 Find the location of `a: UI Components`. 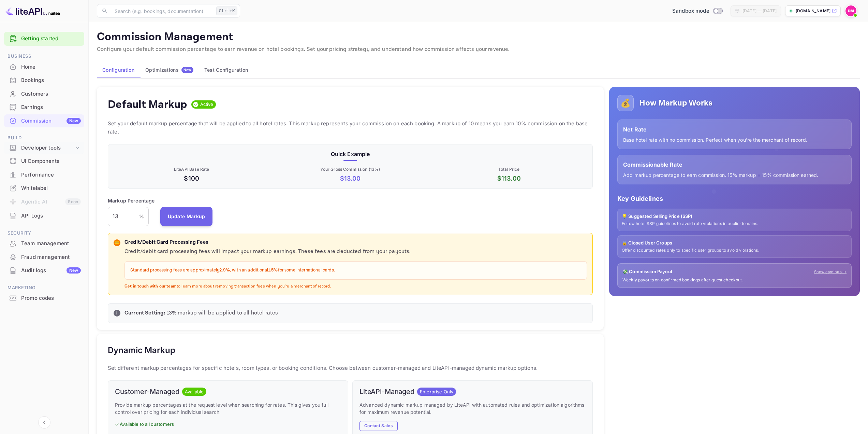

a: UI Components is located at coordinates (44, 160).